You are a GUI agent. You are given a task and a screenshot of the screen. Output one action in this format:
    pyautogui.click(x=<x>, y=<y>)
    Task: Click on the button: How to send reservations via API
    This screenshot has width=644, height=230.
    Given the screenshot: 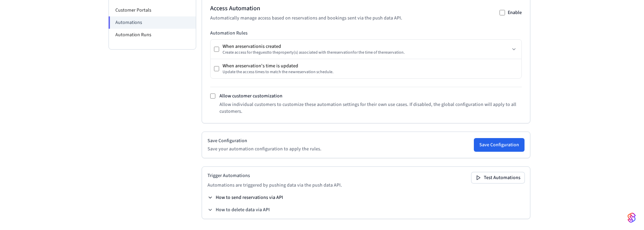 What is the action you would take?
    pyautogui.click(x=245, y=197)
    